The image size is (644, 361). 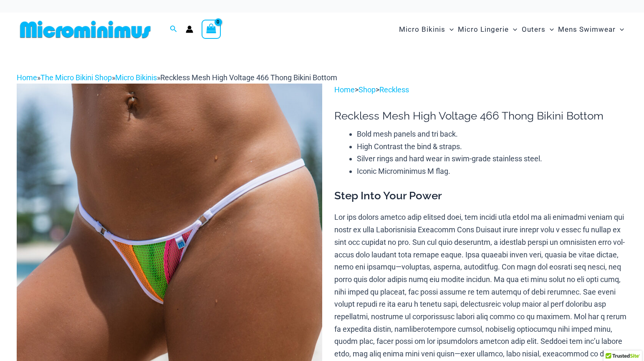 I want to click on h3: Step Into Your Power, so click(x=481, y=196).